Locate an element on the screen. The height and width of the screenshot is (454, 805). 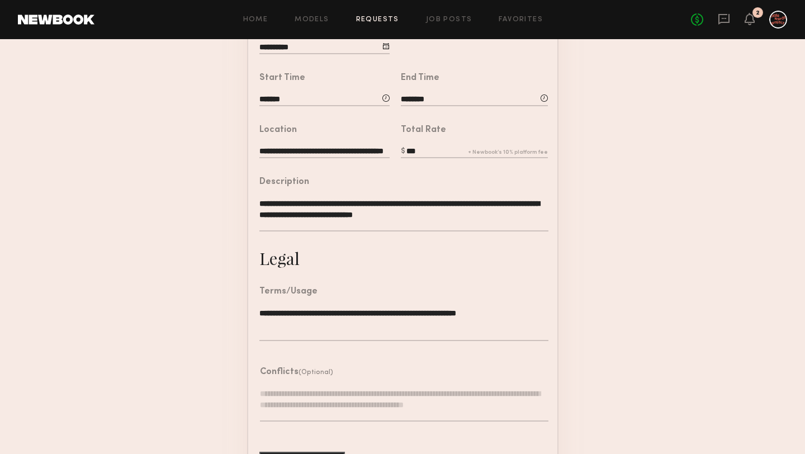
div: End Time is located at coordinates (420, 78).